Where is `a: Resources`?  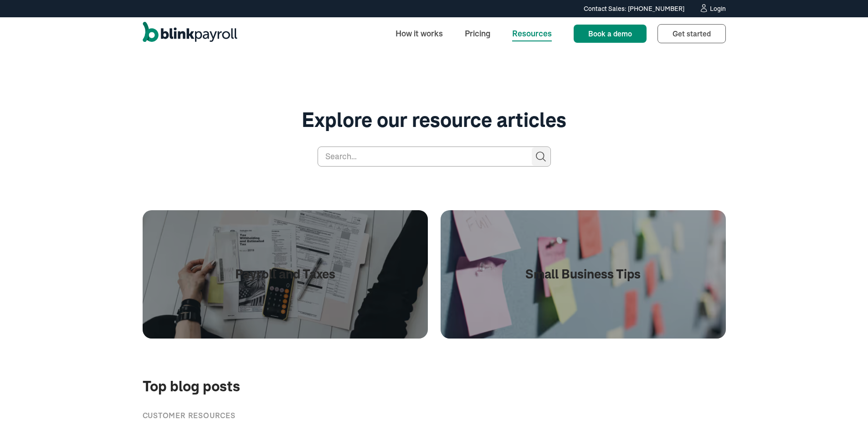
a: Resources is located at coordinates (531, 33).